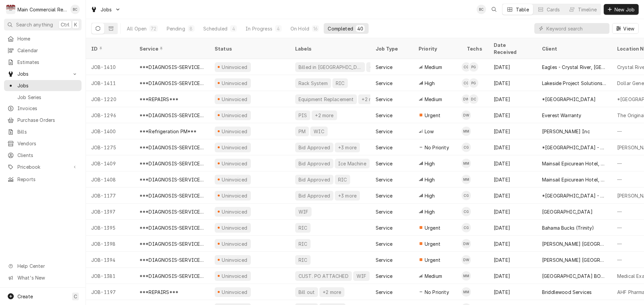 This screenshot has width=644, height=305. Describe the element at coordinates (25, 297) in the screenshot. I see `span: Create` at that location.